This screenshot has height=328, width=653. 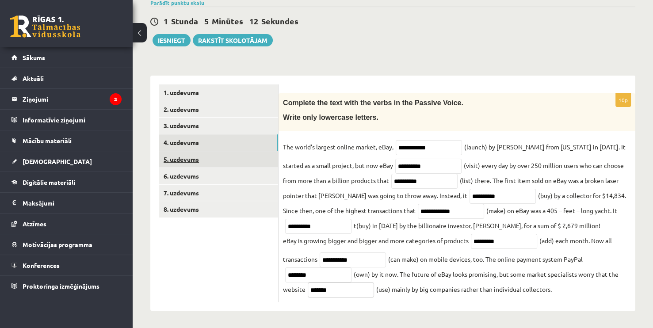 I want to click on a: Motivācijas programma, so click(x=66, y=245).